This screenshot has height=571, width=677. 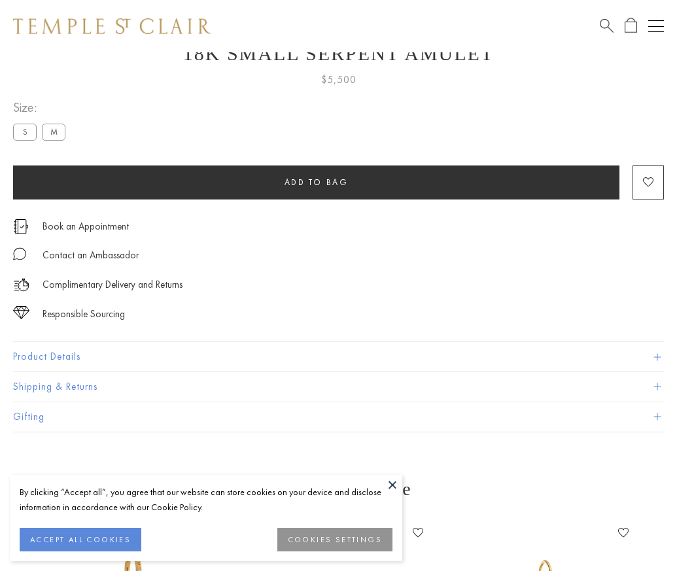 What do you see at coordinates (84, 314) in the screenshot?
I see `div: Responsible Sourcing` at bounding box center [84, 314].